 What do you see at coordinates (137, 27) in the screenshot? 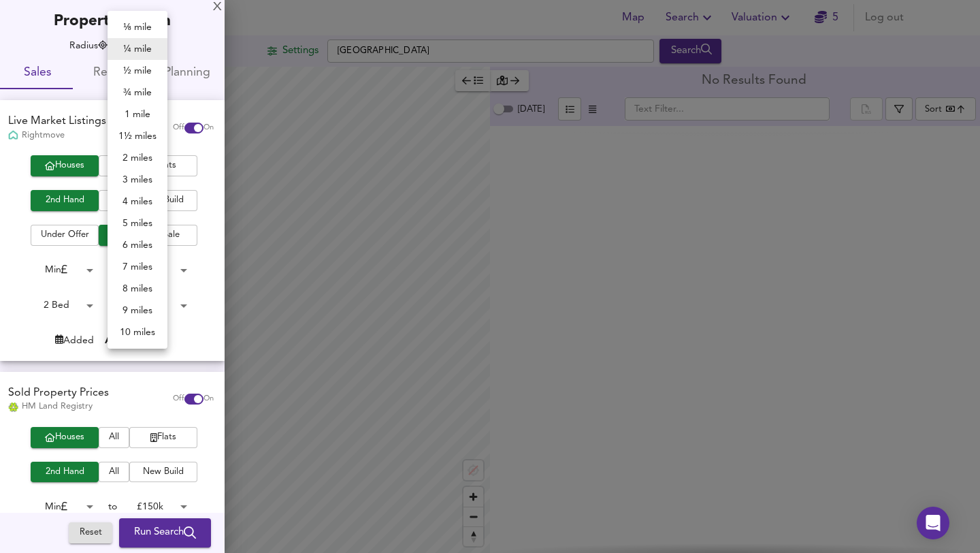
I see `li: ⅛ mile` at bounding box center [137, 27].